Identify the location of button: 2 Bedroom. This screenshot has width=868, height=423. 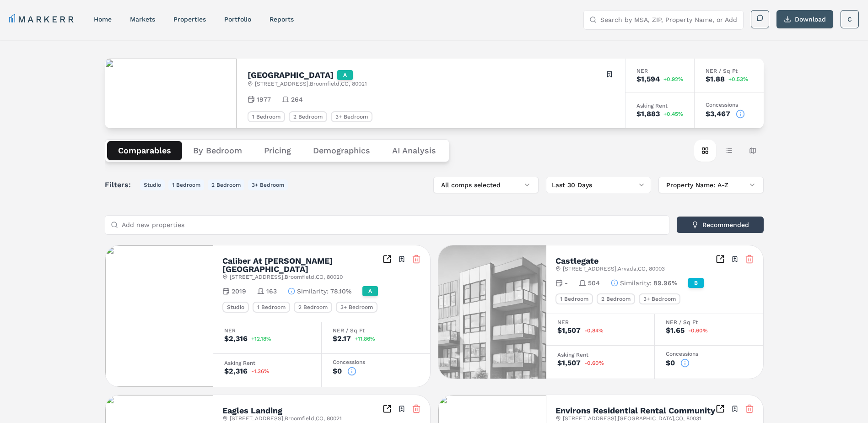
(226, 185).